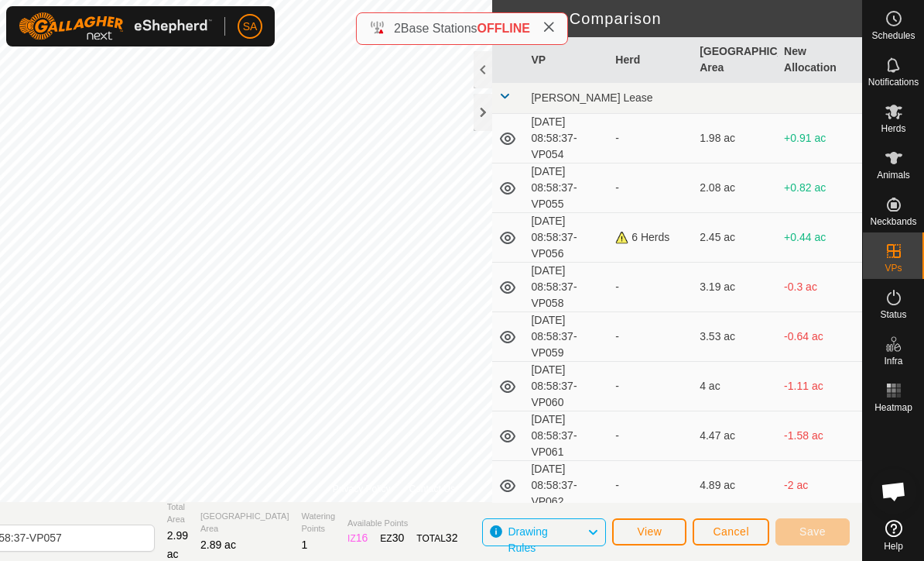 The width and height of the screenshot is (924, 561). Describe the element at coordinates (730, 531) in the screenshot. I see `button: Cancel` at that location.